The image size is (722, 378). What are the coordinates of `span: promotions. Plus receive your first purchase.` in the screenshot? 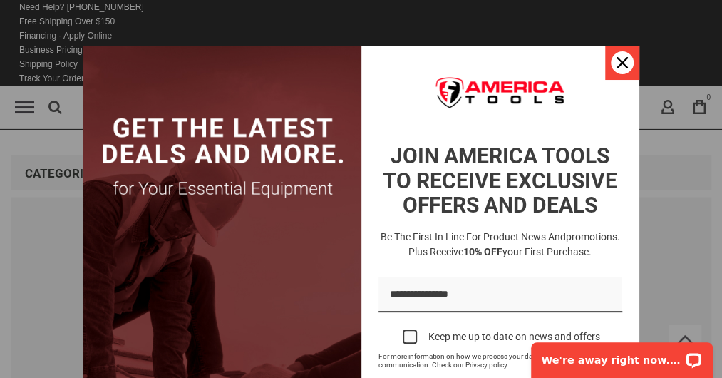 It's located at (514, 244).